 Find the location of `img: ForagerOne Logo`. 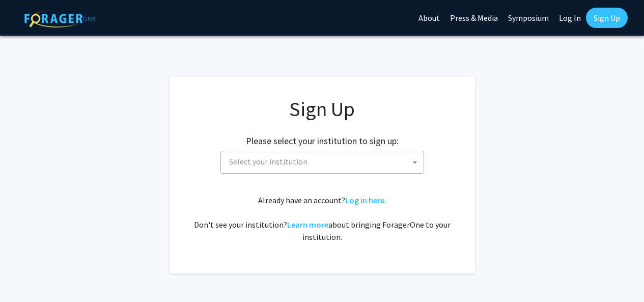

img: ForagerOne Logo is located at coordinates (60, 19).